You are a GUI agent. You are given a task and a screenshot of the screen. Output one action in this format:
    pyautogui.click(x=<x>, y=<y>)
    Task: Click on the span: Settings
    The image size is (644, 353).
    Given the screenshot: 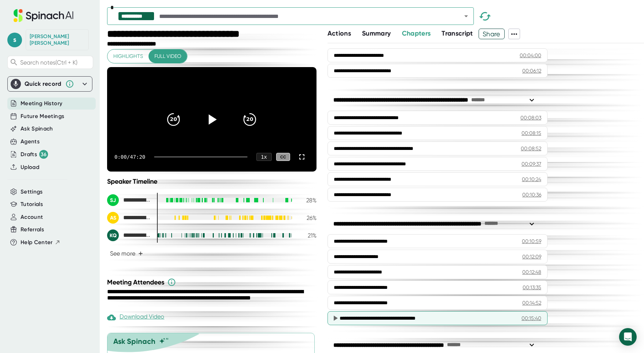 What is the action you would take?
    pyautogui.click(x=31, y=191)
    